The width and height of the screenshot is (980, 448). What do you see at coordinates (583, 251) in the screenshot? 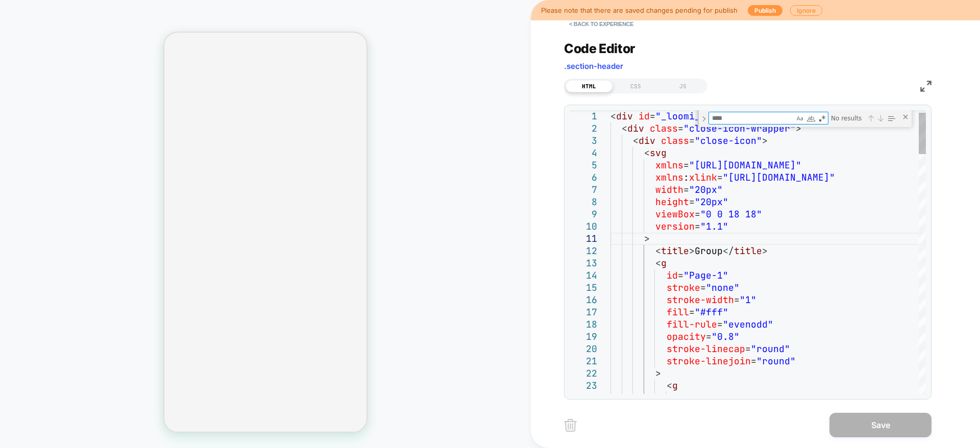
I see `div: 12` at bounding box center [583, 251].